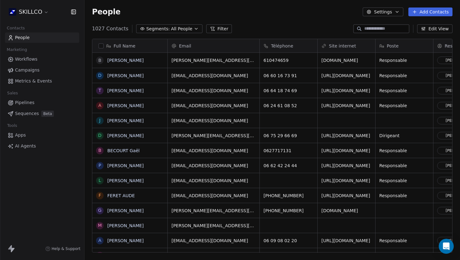 The image size is (460, 260). Describe the element at coordinates (346, 46) in the screenshot. I see `div: Site internet` at that location.